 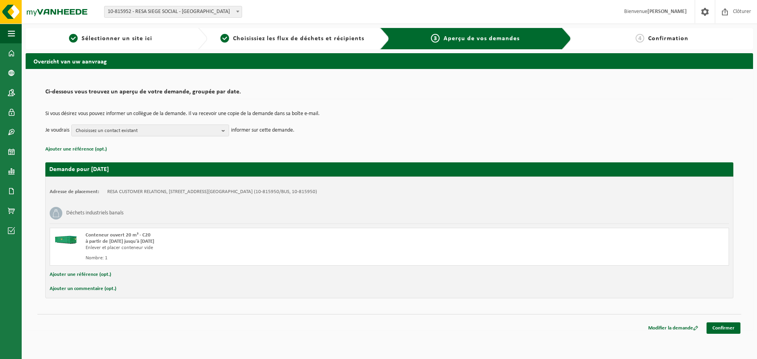 What do you see at coordinates (481, 39) in the screenshot?
I see `span: Aperçu de vos demandes` at bounding box center [481, 39].